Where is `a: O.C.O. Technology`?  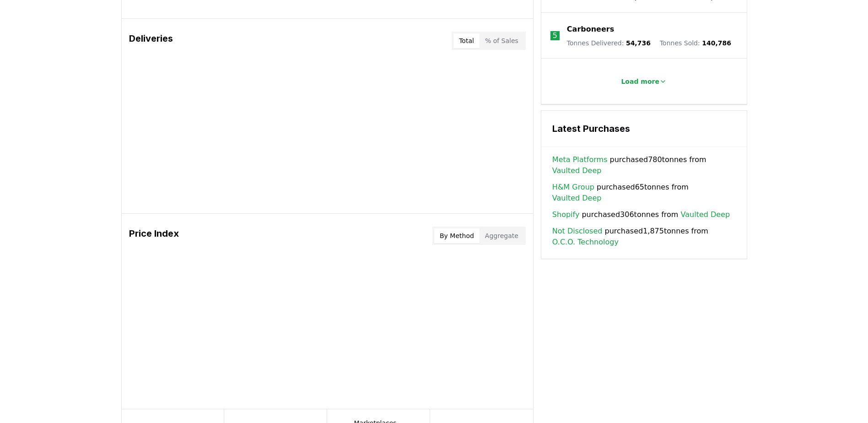 a: O.C.O. Technology is located at coordinates (585, 242).